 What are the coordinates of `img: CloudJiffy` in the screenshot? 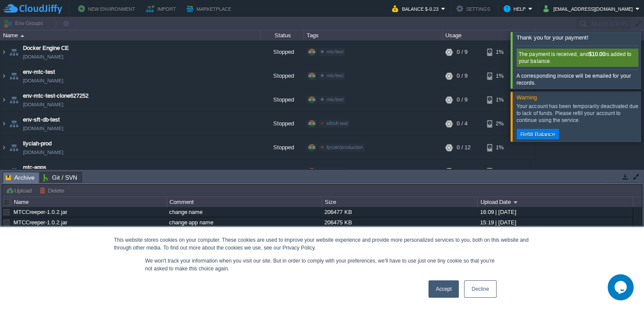 It's located at (33, 9).